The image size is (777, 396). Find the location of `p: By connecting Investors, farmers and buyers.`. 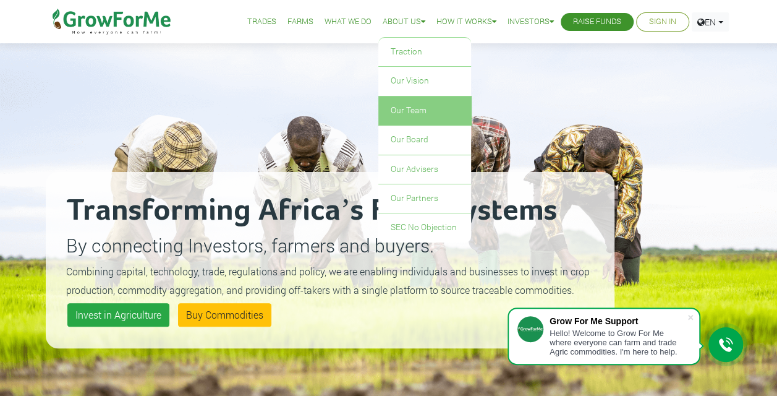

p: By connecting Investors, farmers and buyers. is located at coordinates (330, 245).